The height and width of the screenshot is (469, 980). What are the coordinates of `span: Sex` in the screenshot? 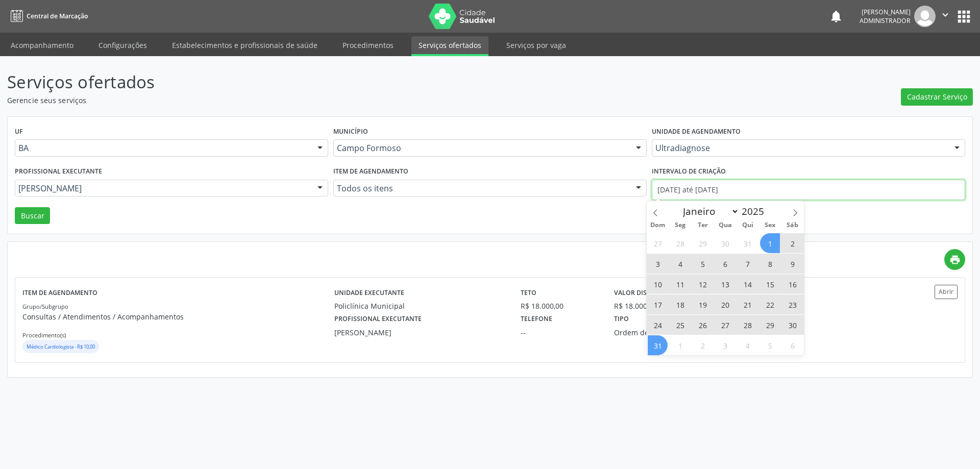 It's located at (770, 225).